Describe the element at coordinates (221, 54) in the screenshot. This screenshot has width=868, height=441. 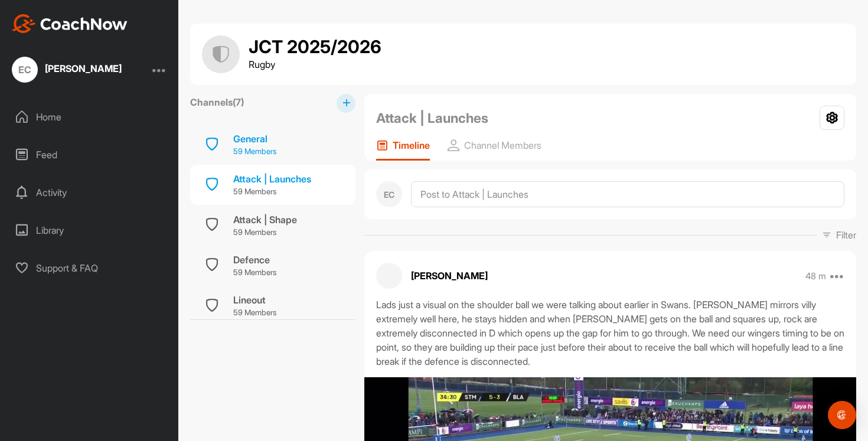
I see `img: group` at that location.